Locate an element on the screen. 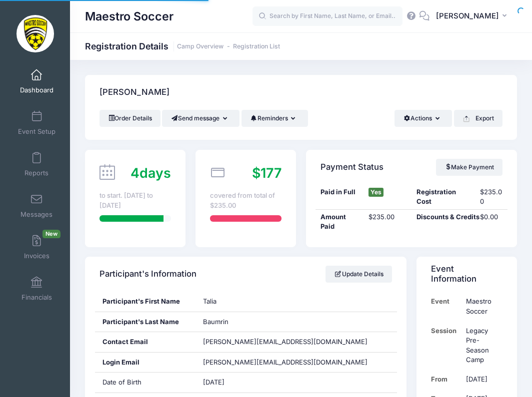  div: covered from total of $235.00 is located at coordinates (245, 200).